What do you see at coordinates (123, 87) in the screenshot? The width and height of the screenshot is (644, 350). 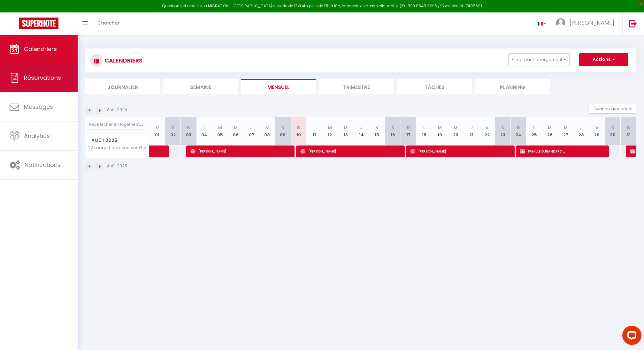 I see `li: Journalier` at bounding box center [123, 87].